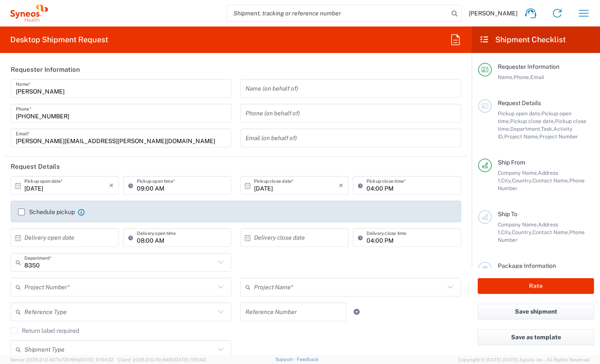 The height and width of the screenshot is (364, 600). I want to click on h2: Desktop Shipment Request, so click(59, 40).